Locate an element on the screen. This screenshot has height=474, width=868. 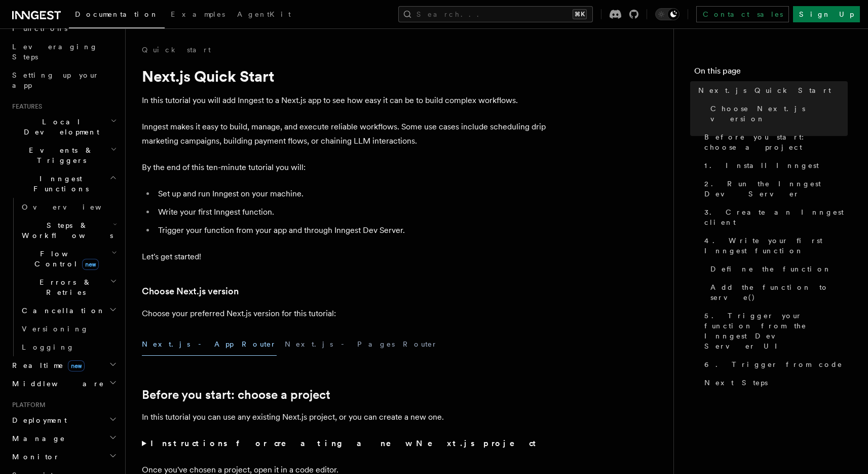
span: 1. Install Inngest is located at coordinates (762, 165).